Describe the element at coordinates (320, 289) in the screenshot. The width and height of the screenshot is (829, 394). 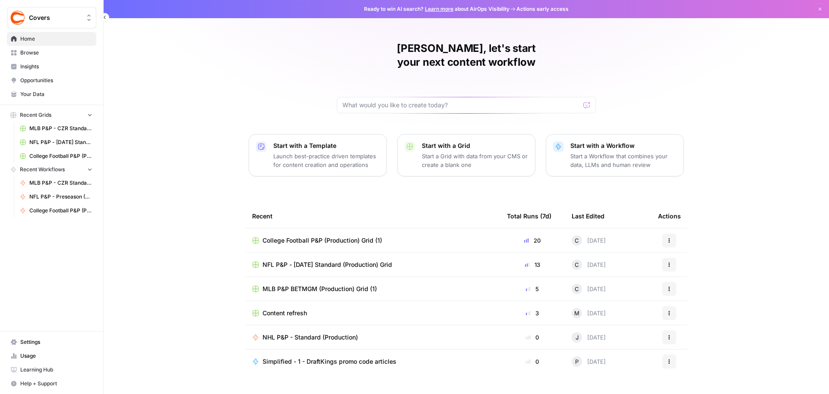
I see `span: MLB P&P BETMGM (Production) Grid (1)` at that location.